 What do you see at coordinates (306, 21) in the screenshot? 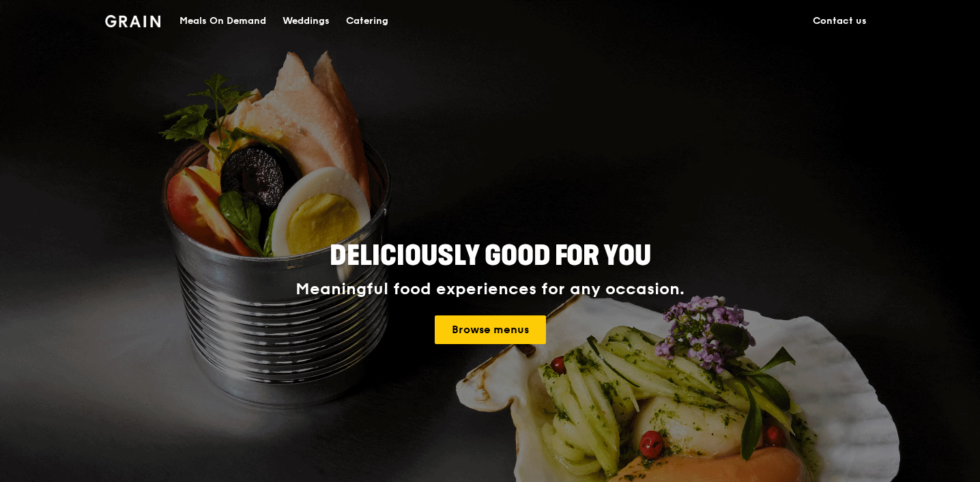
I see `div: Weddings` at bounding box center [306, 21].